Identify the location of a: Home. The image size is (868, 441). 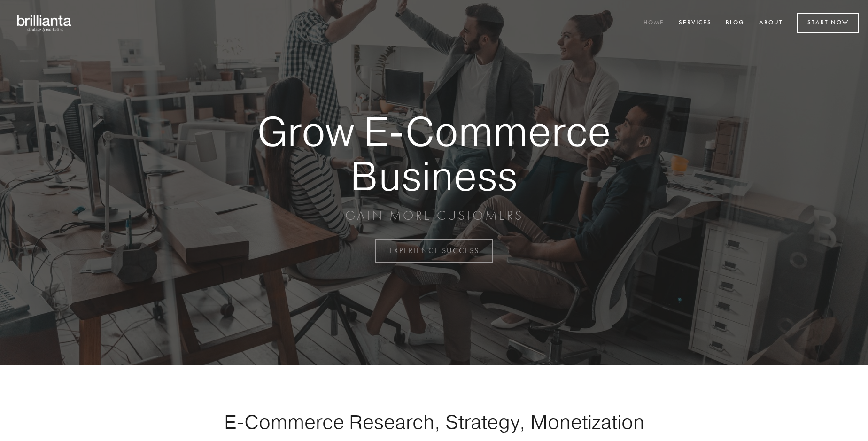
(653, 23).